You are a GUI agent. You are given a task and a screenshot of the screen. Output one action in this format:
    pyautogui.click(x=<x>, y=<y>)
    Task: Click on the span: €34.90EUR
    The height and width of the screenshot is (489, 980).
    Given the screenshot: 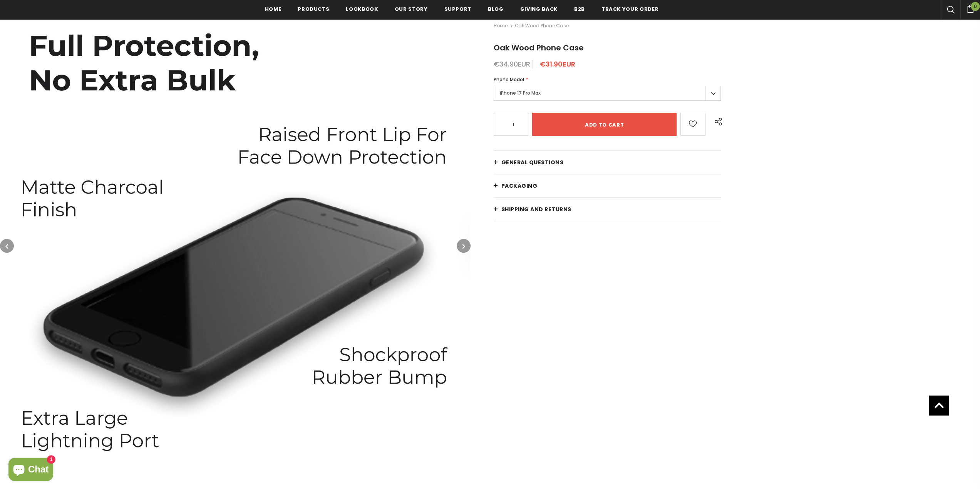 What is the action you would take?
    pyautogui.click(x=512, y=64)
    